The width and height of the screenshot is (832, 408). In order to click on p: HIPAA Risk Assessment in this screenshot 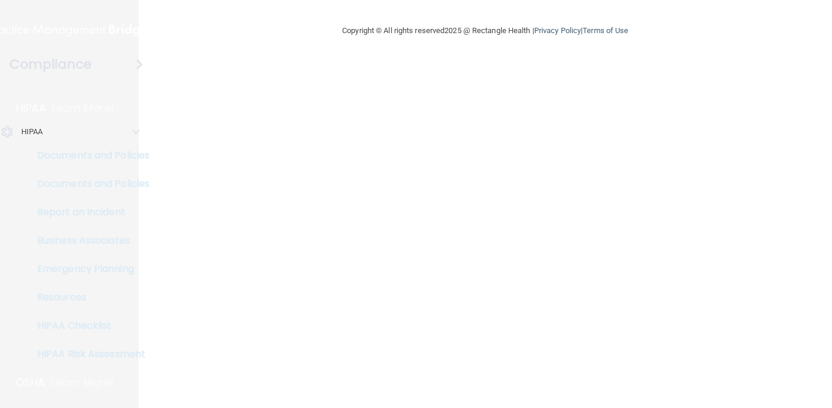, I will do `click(88, 354)`.